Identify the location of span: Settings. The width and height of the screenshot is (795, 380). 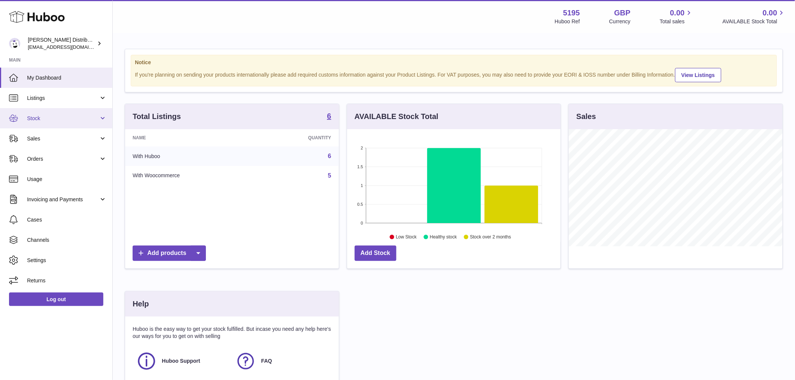
(67, 260).